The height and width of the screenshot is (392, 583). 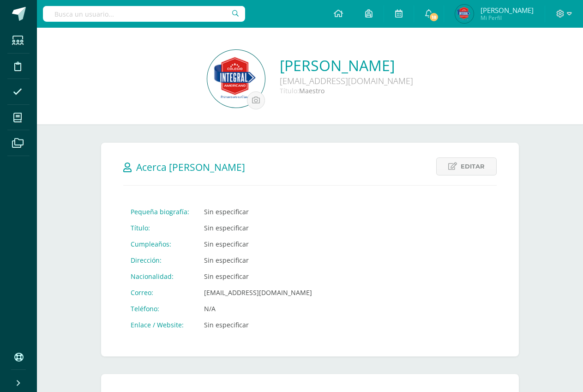 What do you see at coordinates (507, 18) in the screenshot?
I see `span: Mi Perfil` at bounding box center [507, 18].